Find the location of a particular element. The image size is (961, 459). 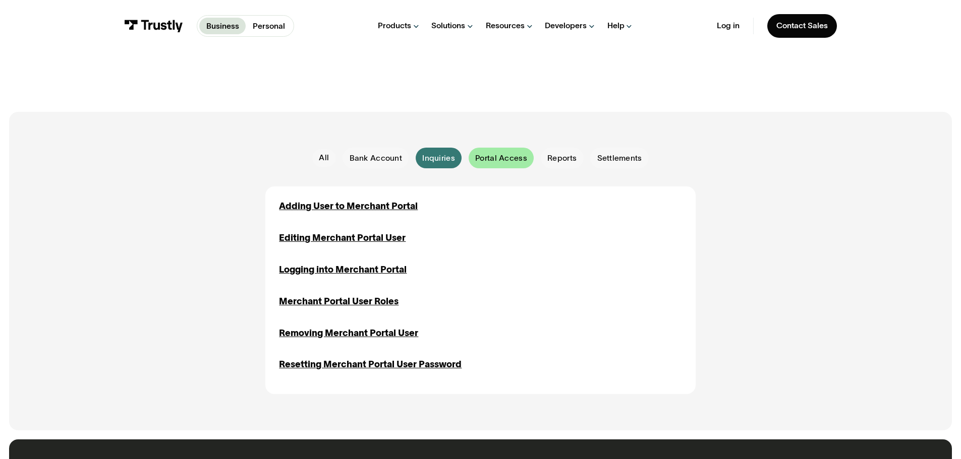

span: Portal Access is located at coordinates (501, 158).